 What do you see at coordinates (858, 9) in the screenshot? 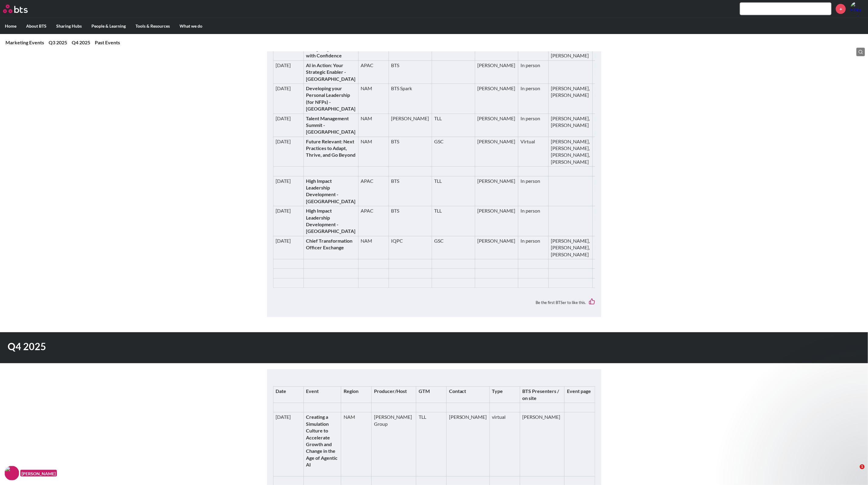
I see `a: Profile` at bounding box center [858, 9].